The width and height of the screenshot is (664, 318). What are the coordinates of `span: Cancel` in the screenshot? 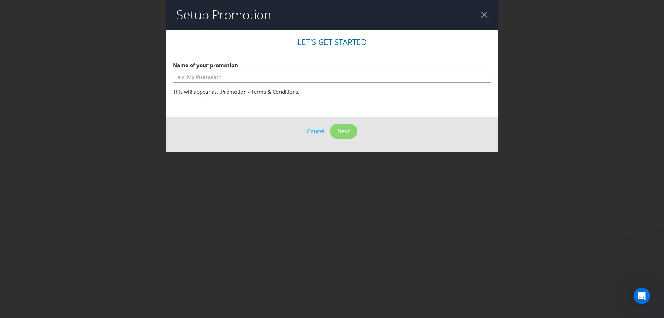 It's located at (316, 131).